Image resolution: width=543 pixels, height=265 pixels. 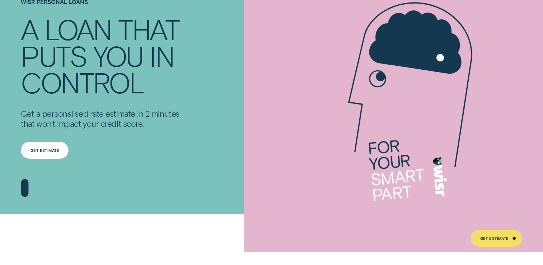 What do you see at coordinates (103, 118) in the screenshot?
I see `p: Get a personalised rate estimate in 2 minutes that won't impact your credit score.` at bounding box center [103, 118].